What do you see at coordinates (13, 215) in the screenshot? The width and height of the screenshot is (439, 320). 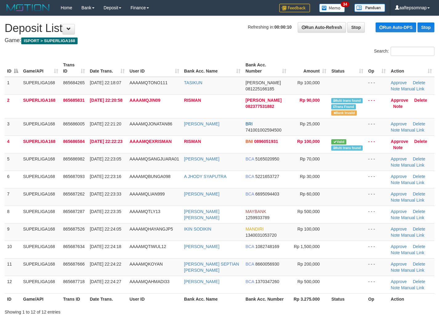 I see `td: 8` at bounding box center [13, 215].